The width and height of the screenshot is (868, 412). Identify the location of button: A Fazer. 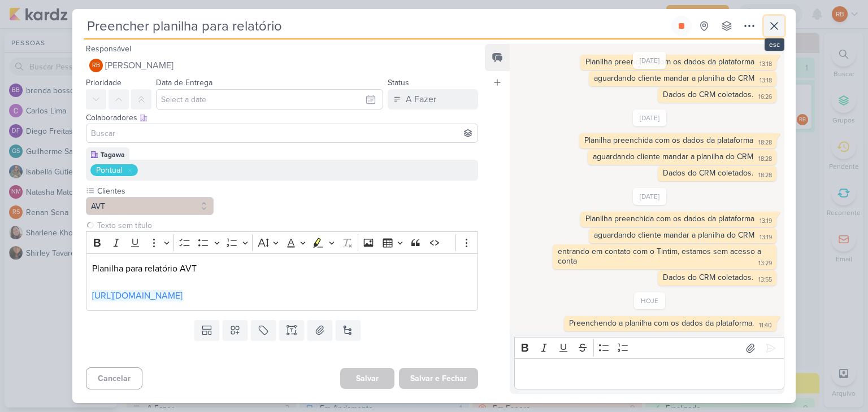
(433, 99).